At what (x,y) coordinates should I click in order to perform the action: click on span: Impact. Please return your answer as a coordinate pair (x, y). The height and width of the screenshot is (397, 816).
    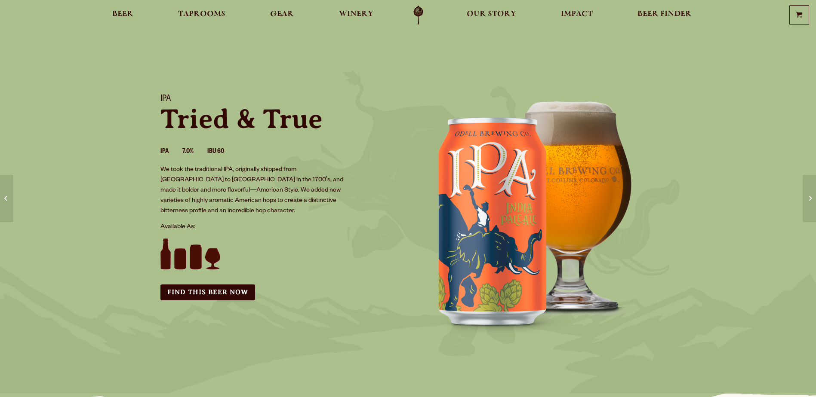
    Looking at the image, I should click on (577, 14).